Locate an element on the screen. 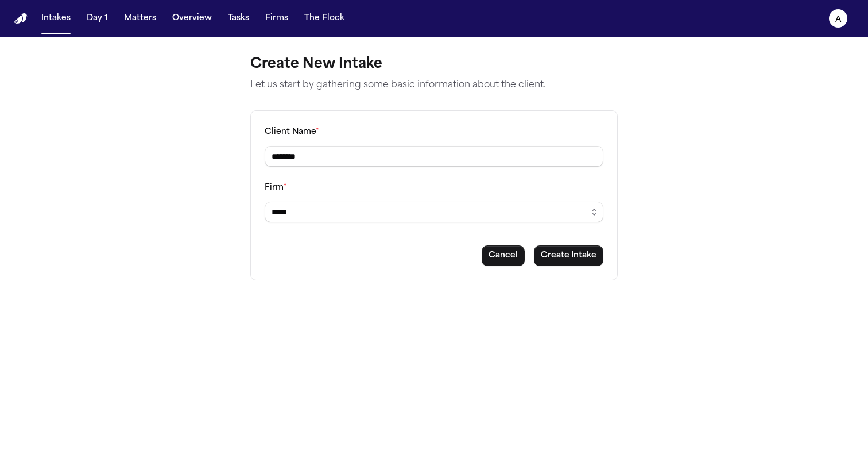 The height and width of the screenshot is (473, 868). a: Firms is located at coordinates (277, 18).